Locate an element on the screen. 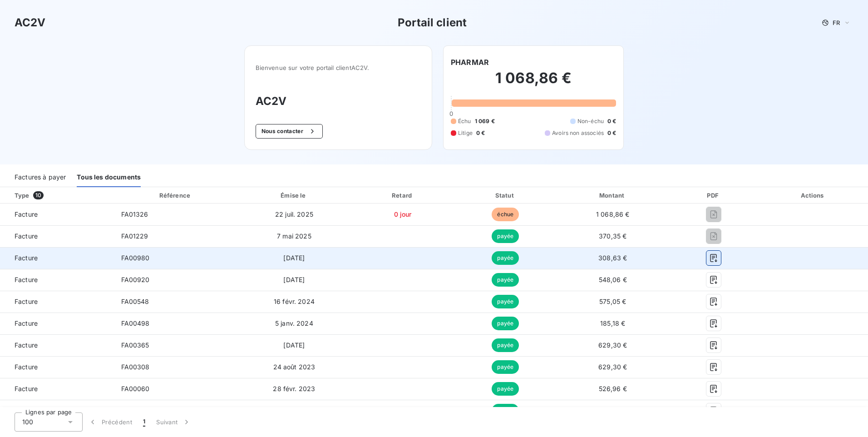 Image resolution: width=868 pixels, height=437 pixels. span: 22 juil. 2025 is located at coordinates (294, 214).